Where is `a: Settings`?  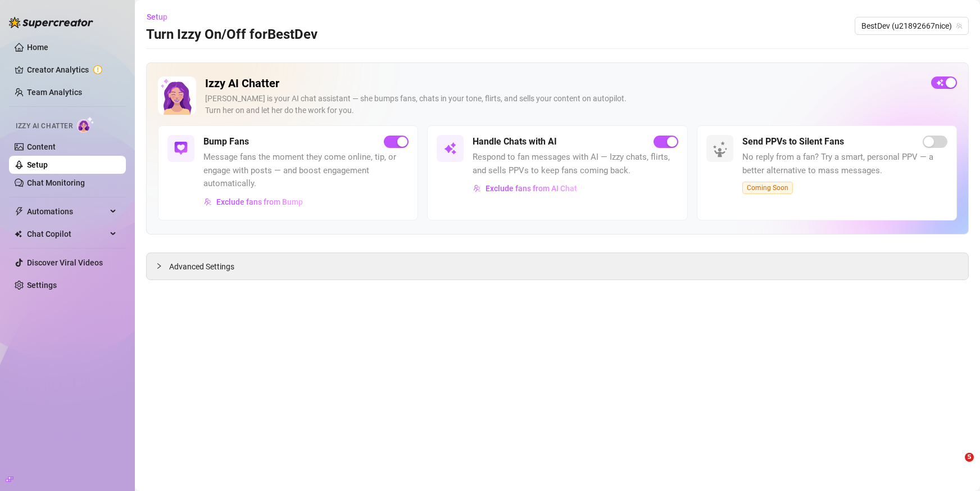
a: Settings is located at coordinates (42, 285).